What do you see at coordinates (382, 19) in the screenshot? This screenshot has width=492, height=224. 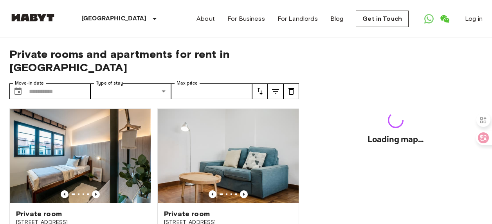 I see `a: Get in Touch` at bounding box center [382, 19].